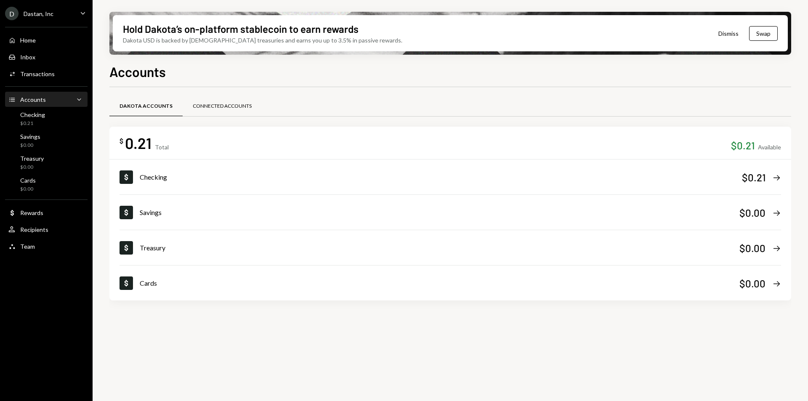  Describe the element at coordinates (146, 106) in the screenshot. I see `a: Dakota Accounts` at that location.